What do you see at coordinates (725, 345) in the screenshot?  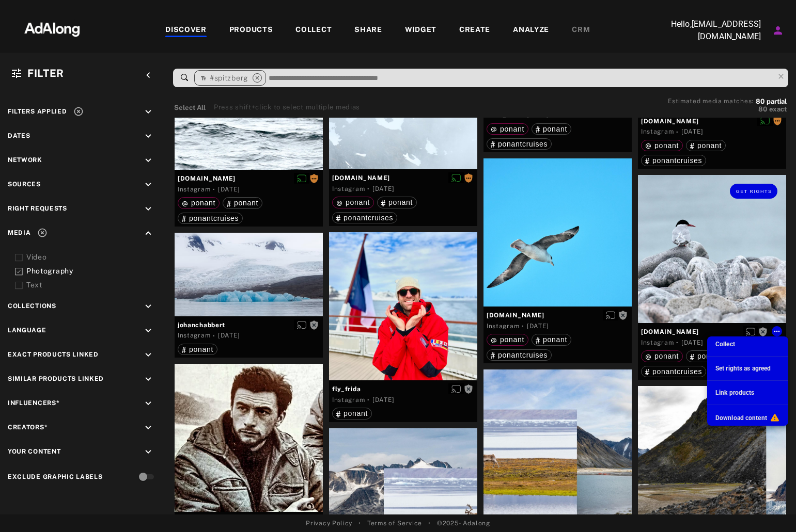 I see `span: Collect` at bounding box center [725, 345].